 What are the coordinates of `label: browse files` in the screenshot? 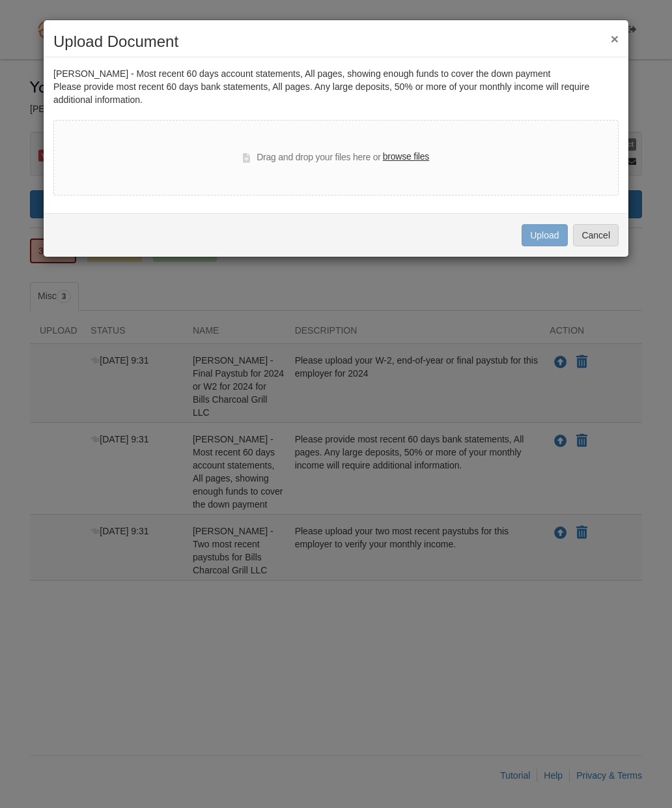 It's located at (406, 157).